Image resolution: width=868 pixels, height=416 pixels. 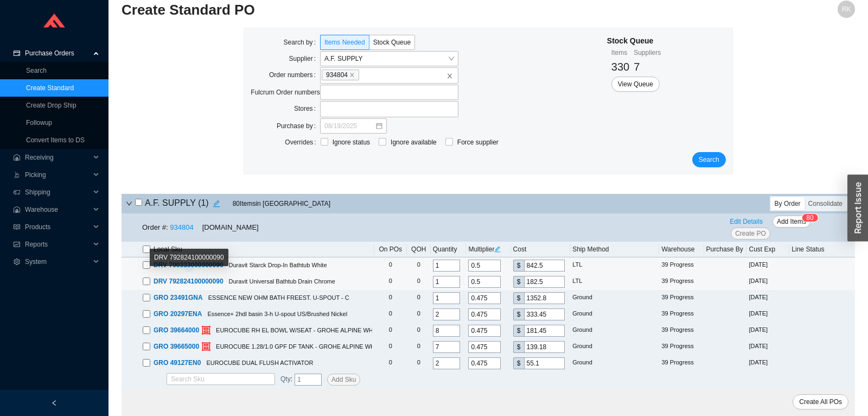 I want to click on th: Quantity, so click(x=449, y=250).